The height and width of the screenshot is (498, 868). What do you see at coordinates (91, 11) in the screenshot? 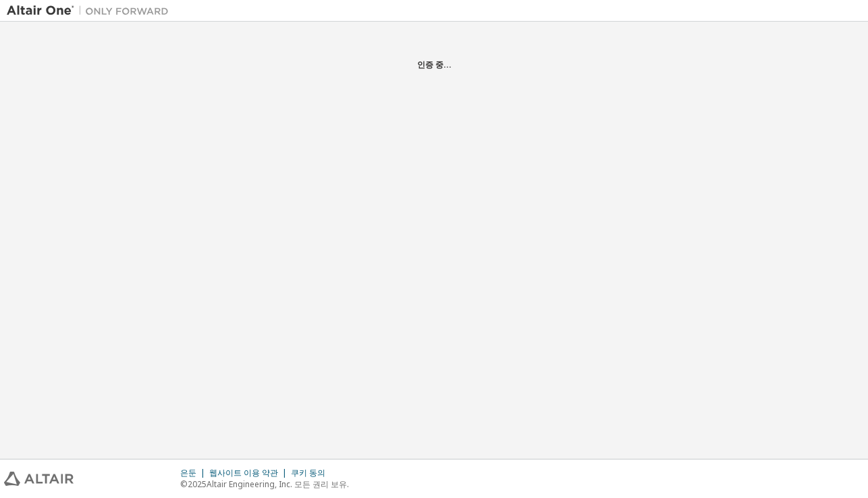
I see `img: 알타이르 원` at bounding box center [91, 11].